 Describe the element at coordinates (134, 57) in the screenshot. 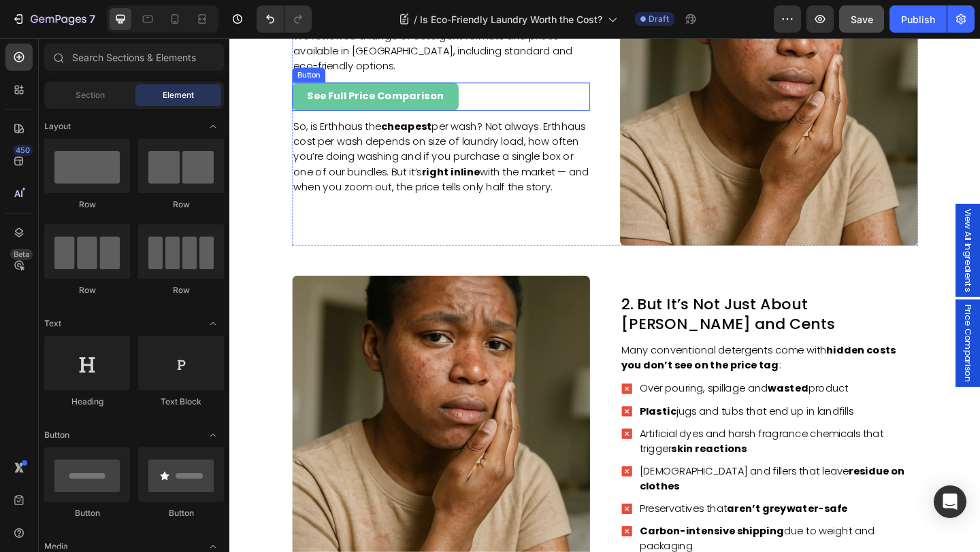

I see `input: Search Sections & Elements` at that location.